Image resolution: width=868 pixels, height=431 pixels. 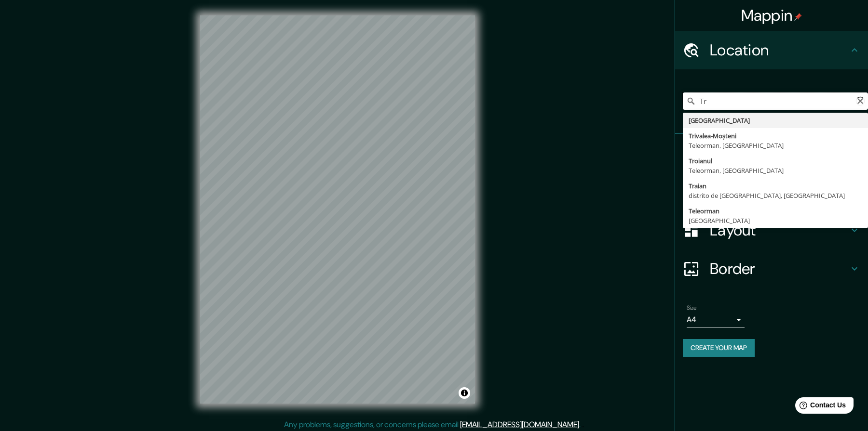 What do you see at coordinates (775, 161) in the screenshot?
I see `div: Troianul` at bounding box center [775, 161].